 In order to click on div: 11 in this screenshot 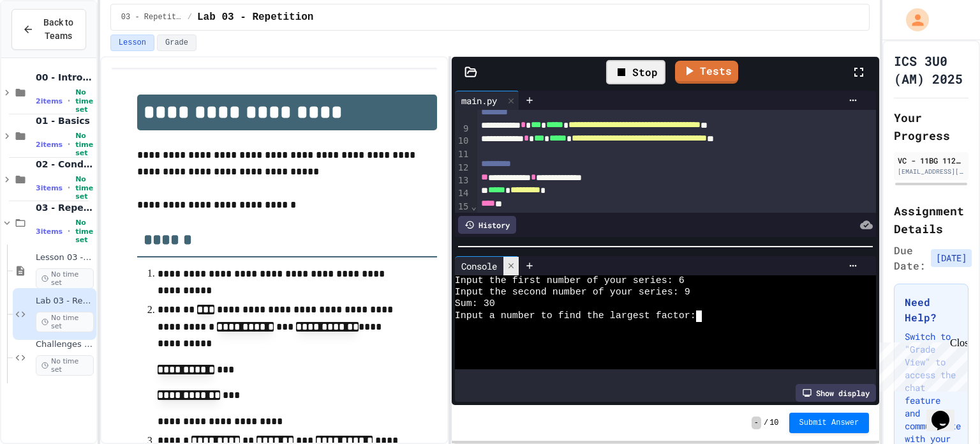, I will do `click(463, 155)`.